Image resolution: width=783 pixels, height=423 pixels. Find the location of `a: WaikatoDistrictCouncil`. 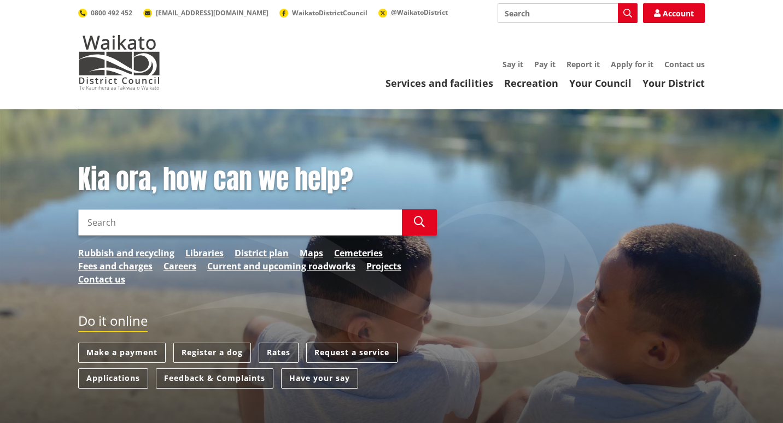

a: WaikatoDistrictCouncil is located at coordinates (323, 13).